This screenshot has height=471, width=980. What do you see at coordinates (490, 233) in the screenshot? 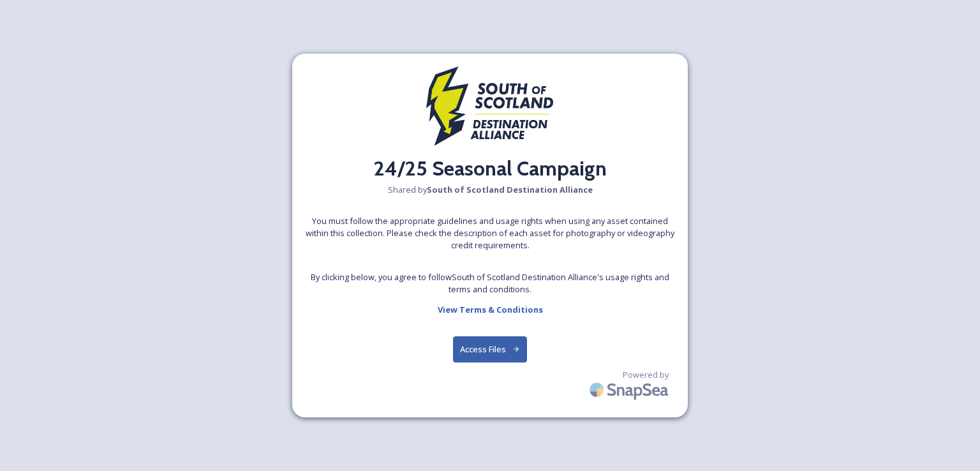
I see `span: You must follow the appropriate guidelines and usage rights when using any asset contained within...` at bounding box center [490, 233].